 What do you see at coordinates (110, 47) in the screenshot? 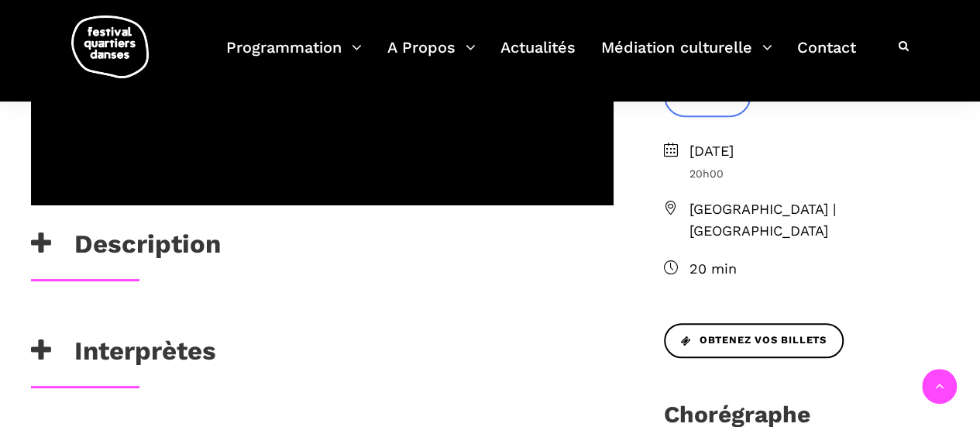
I see `img: logo-fqd-med` at bounding box center [110, 47].